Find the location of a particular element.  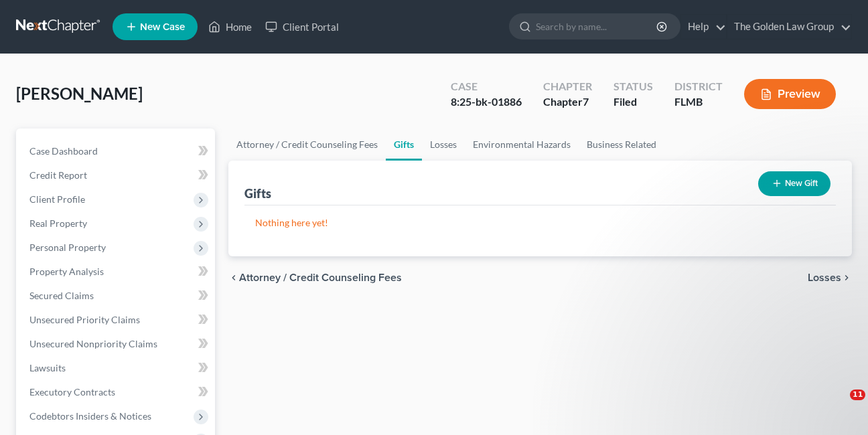

button: chevron_left Attorney / Credit Counseling Fees is located at coordinates (315, 278).